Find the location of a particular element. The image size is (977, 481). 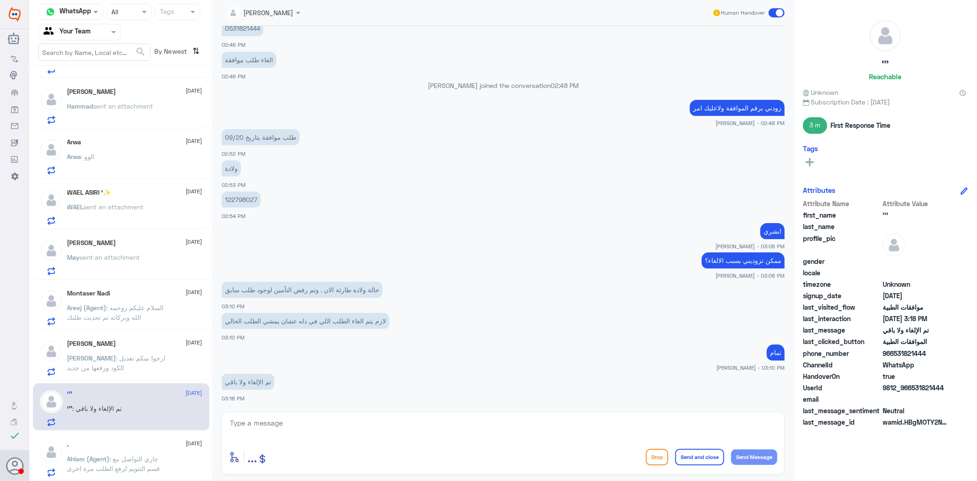

span: first_name is located at coordinates (842, 215).